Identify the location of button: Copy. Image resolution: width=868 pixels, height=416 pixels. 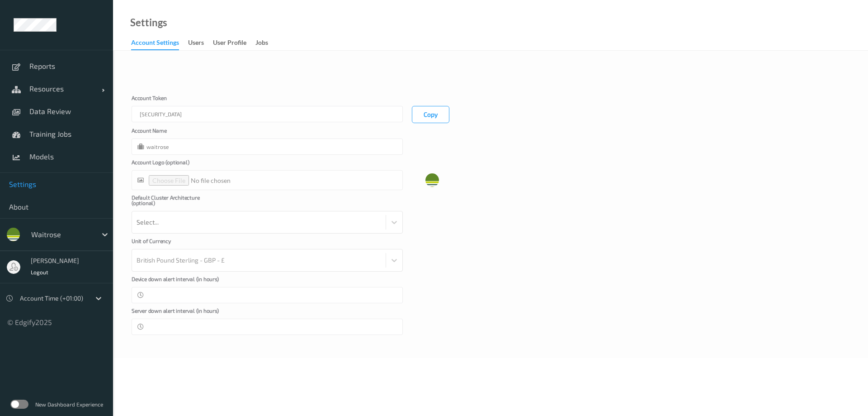
(430, 114).